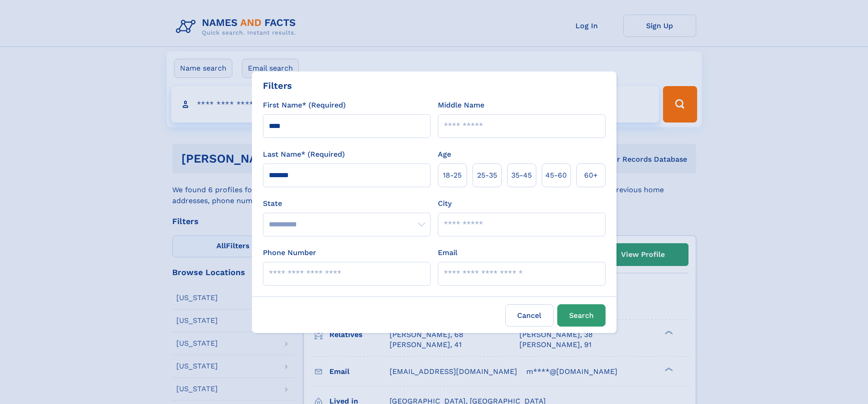  Describe the element at coordinates (487, 175) in the screenshot. I see `span: 25‑35` at that location.